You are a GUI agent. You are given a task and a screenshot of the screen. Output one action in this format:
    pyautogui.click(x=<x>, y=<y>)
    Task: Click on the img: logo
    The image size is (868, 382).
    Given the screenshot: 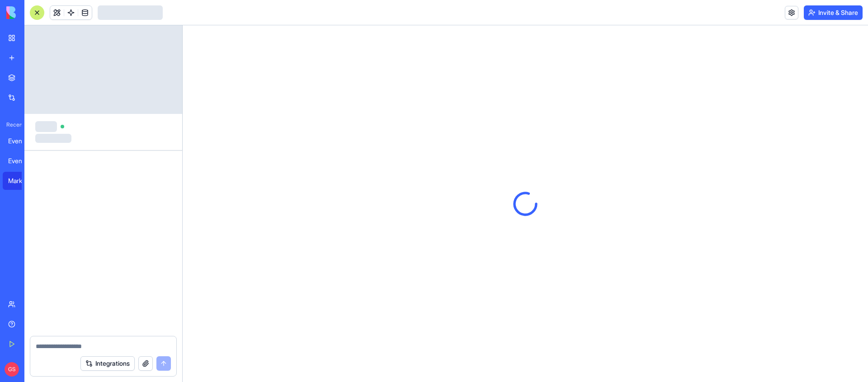 What is the action you would take?
    pyautogui.click(x=35, y=13)
    